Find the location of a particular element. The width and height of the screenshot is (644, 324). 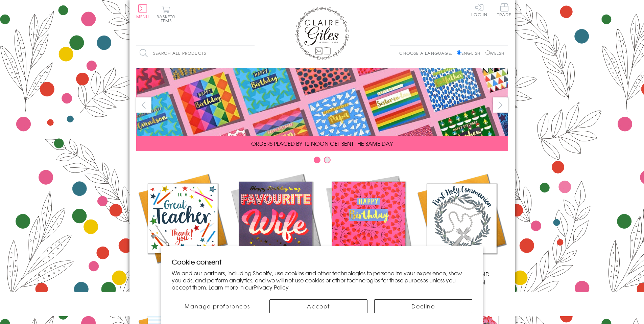

a: Trade is located at coordinates (504, 11).